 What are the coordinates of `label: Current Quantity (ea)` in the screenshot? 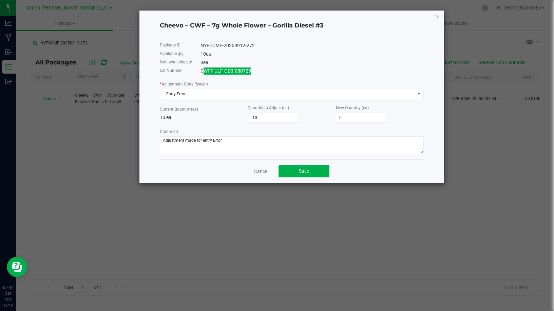 It's located at (179, 109).